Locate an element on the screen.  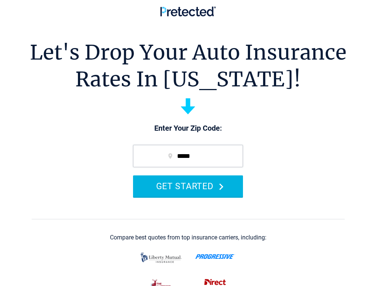
img: progressive is located at coordinates (215, 256).